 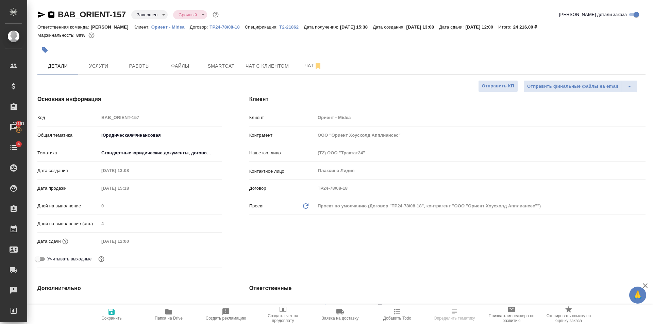 What do you see at coordinates (498, 86) in the screenshot?
I see `button: Отправить КП` at bounding box center [498, 86].